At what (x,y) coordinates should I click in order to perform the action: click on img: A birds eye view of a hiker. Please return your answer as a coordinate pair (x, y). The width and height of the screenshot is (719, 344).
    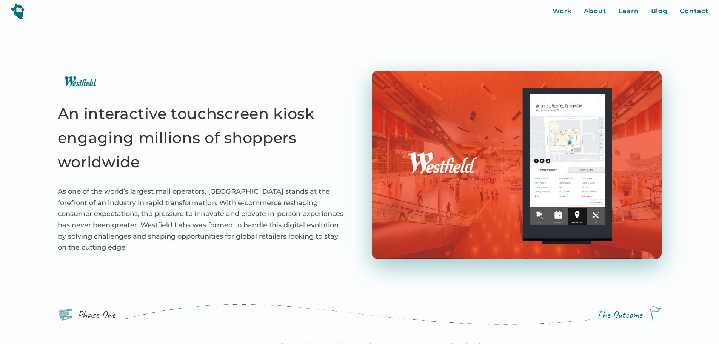
    Looking at the image, I should click on (65, 314).